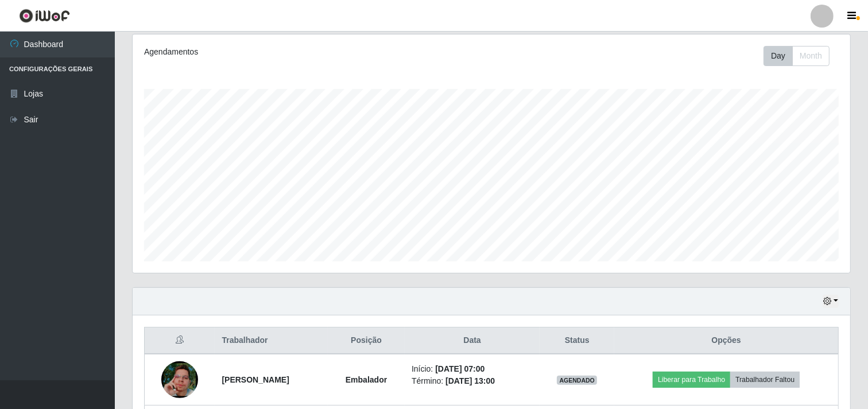 The width and height of the screenshot is (868, 409). What do you see at coordinates (796, 56) in the screenshot?
I see `div: First group` at bounding box center [796, 56].